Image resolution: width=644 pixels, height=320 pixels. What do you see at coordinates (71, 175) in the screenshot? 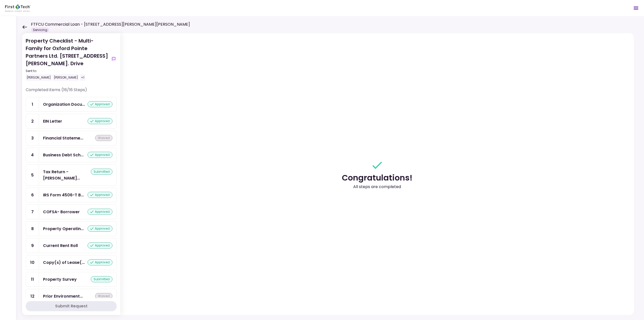
I see `a: 5Tax Return - Borrowersubmitted` at bounding box center [71, 175].